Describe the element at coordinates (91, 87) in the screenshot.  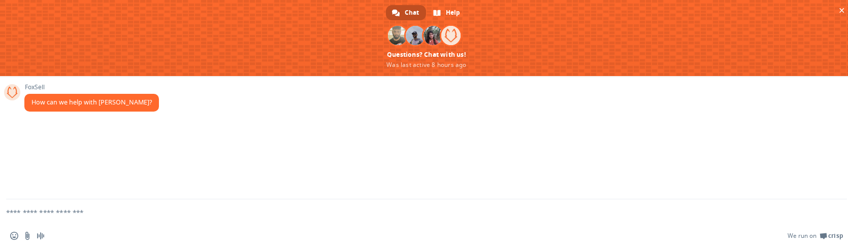
I see `span: FoxSell` at that location.